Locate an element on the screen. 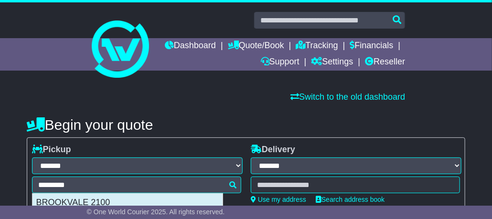 This screenshot has width=492, height=219. a: Quote/Book is located at coordinates (256, 46).